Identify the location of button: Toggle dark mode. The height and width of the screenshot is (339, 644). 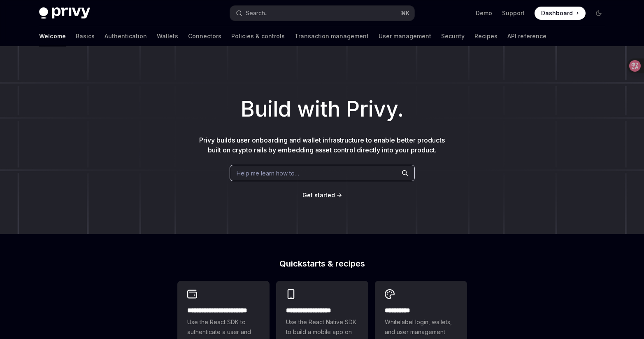
(599, 13).